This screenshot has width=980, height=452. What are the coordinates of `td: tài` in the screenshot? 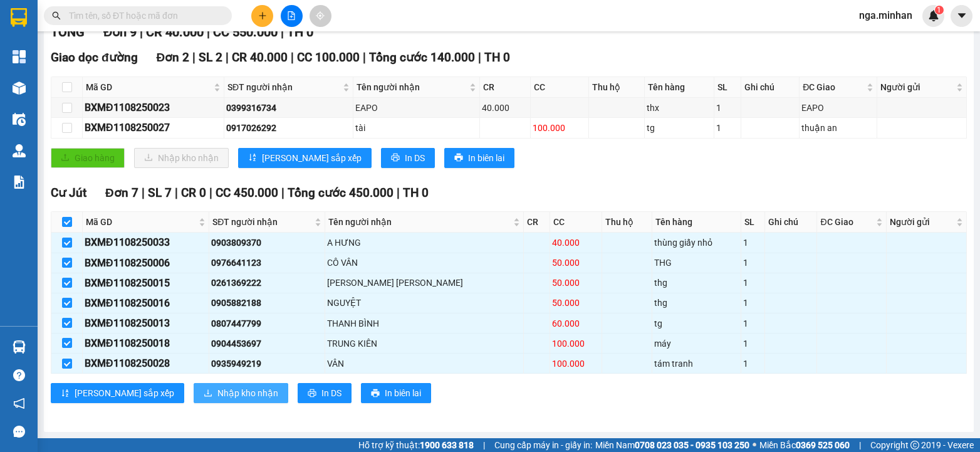 It's located at (416, 128).